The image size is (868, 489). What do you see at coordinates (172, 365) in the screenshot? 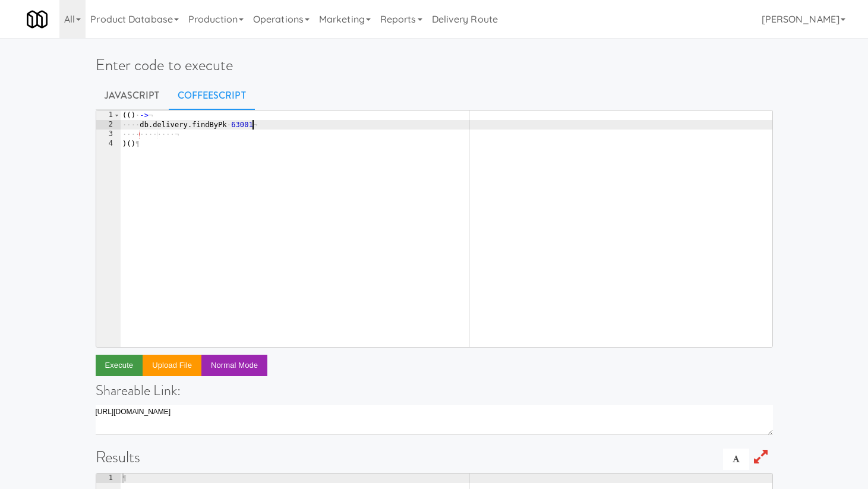
I see `button: Upload file` at bounding box center [172, 365].